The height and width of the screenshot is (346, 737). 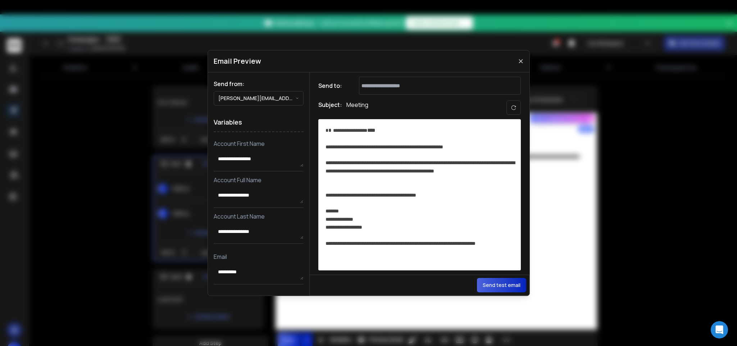 What do you see at coordinates (333, 86) in the screenshot?
I see `h1: Send to:` at bounding box center [333, 86].